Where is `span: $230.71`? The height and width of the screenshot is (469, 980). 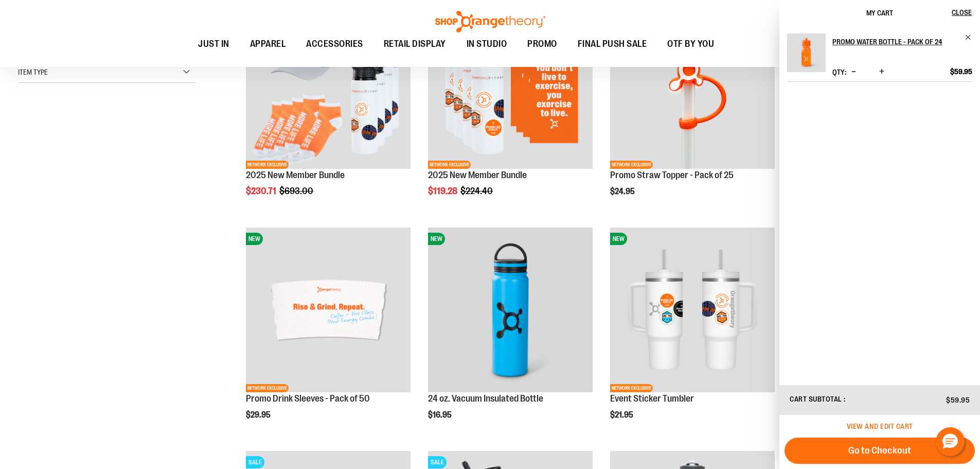
span: $230.71 is located at coordinates (262, 191).